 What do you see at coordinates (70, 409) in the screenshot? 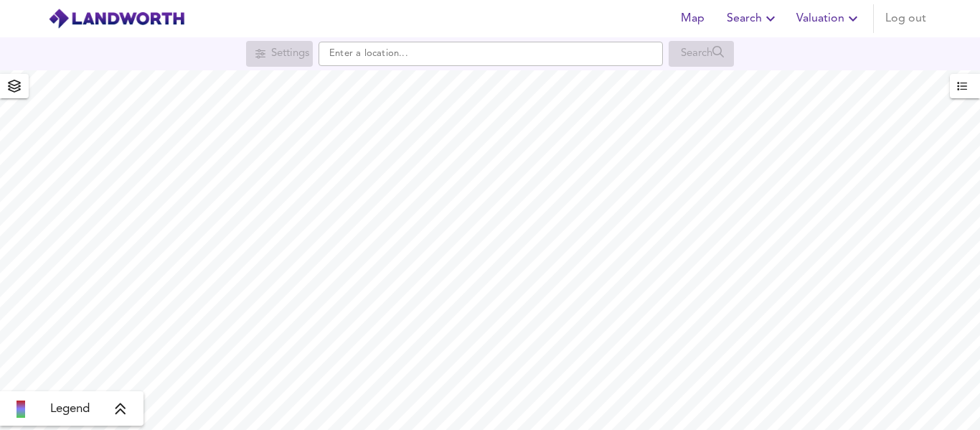
I see `span: Legend` at bounding box center [70, 409].